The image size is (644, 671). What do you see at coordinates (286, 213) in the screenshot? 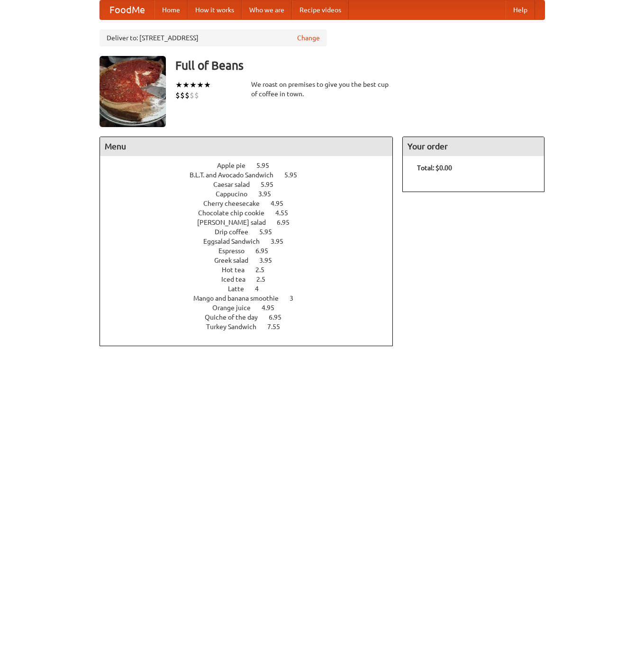
I see `span: 4.55` at bounding box center [286, 213].